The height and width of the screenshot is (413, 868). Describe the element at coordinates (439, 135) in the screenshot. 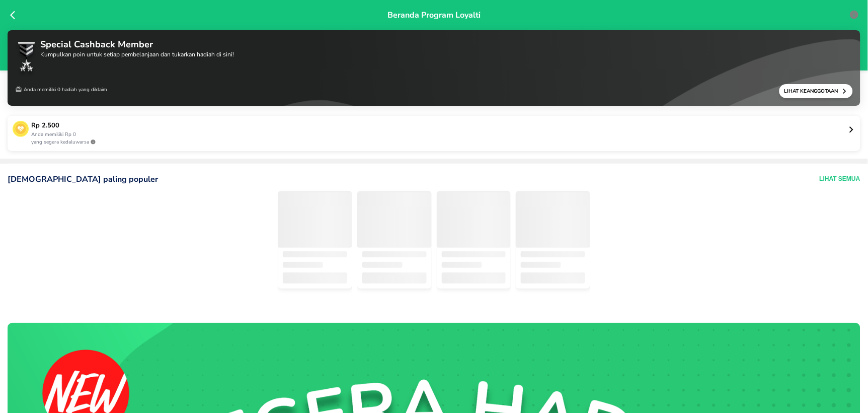

I see `p: Anda memiliki Rp 0` at that location.